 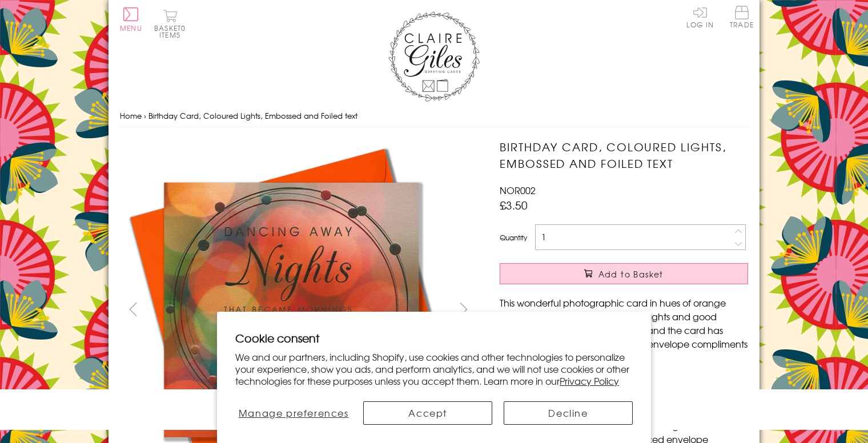 What do you see at coordinates (700, 16) in the screenshot?
I see `a: Log In` at bounding box center [700, 16].